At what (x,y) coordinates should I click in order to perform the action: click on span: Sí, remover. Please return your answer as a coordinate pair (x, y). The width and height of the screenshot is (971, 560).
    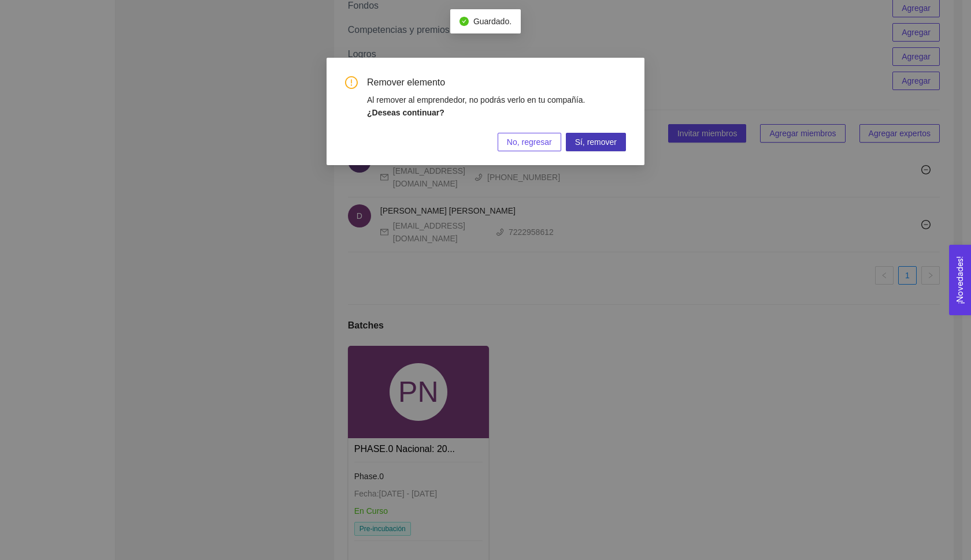
    Looking at the image, I should click on (596, 142).